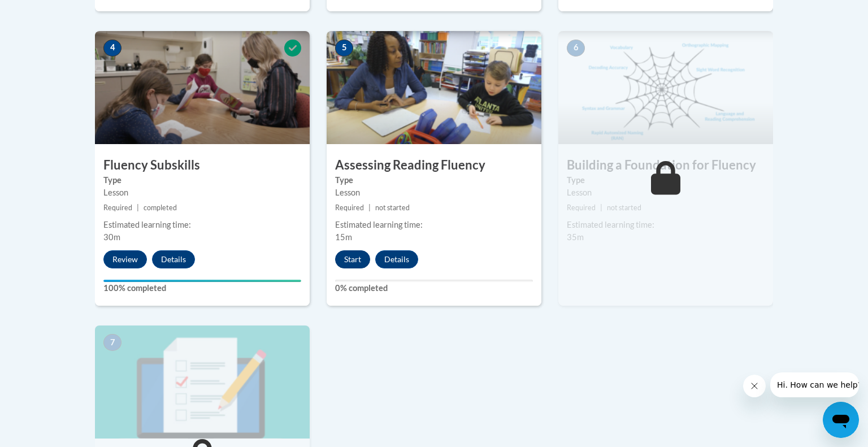  What do you see at coordinates (112, 48) in the screenshot?
I see `span: 4` at bounding box center [112, 48].